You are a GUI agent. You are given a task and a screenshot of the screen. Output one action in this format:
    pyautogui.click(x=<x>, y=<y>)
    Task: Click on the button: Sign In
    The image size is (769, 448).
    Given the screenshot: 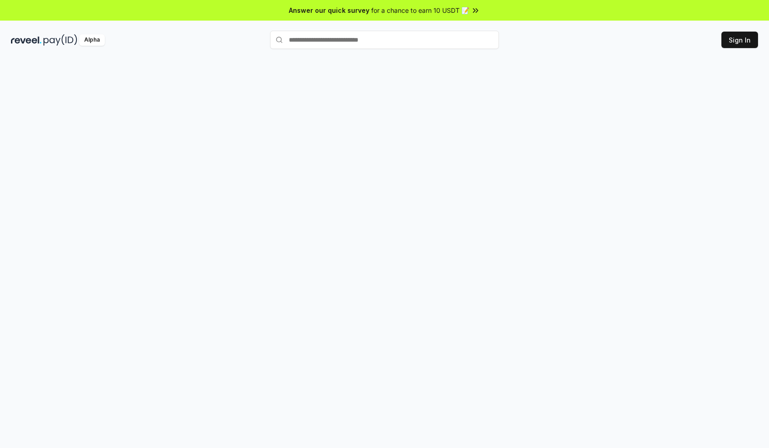 What is the action you would take?
    pyautogui.click(x=740, y=40)
    